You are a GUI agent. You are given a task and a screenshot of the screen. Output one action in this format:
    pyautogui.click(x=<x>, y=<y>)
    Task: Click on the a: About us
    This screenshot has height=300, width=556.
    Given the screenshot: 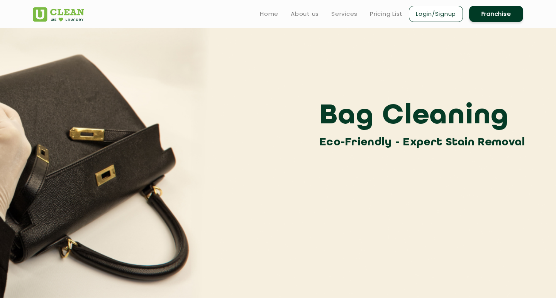 What is the action you would take?
    pyautogui.click(x=305, y=14)
    